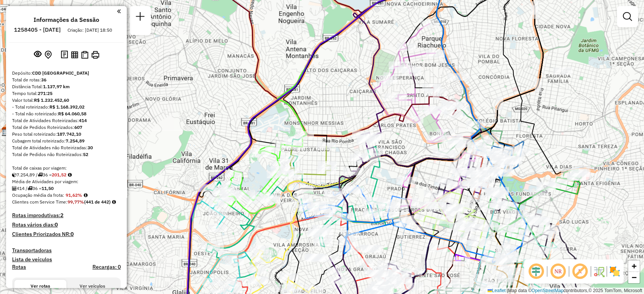  I want to click on div: Média de Atividades por viagem:, so click(66, 181).